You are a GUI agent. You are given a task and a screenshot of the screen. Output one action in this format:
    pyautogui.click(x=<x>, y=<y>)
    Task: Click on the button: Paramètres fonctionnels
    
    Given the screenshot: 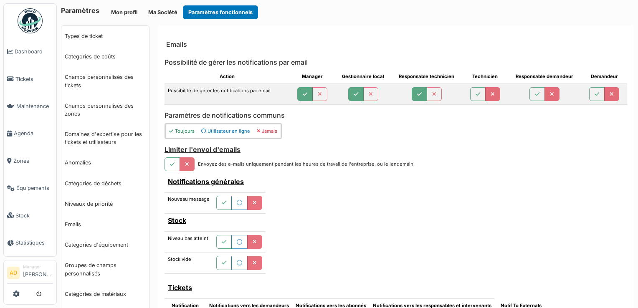 What is the action you would take?
    pyautogui.click(x=220, y=12)
    